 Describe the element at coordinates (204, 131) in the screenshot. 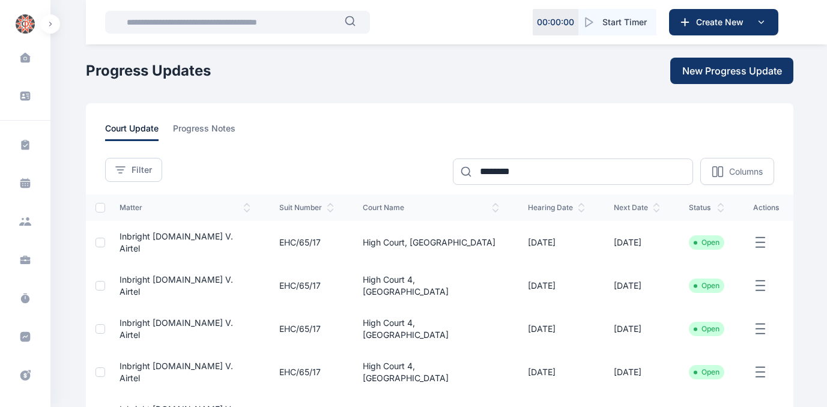

I see `span: progress notes` at that location.